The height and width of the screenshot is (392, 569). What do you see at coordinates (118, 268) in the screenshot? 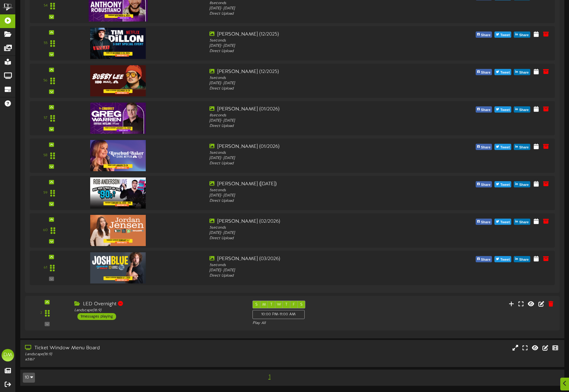
I see `img: 8985d6fa-7a42-4dbe-bcda-d76557786f26.jpg` at bounding box center [118, 268].